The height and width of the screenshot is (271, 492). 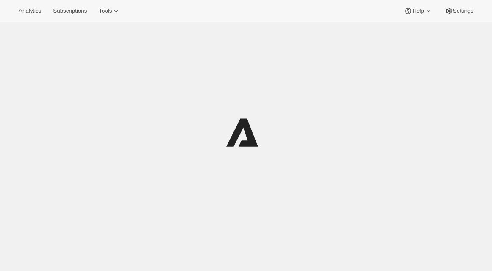 What do you see at coordinates (70, 11) in the screenshot?
I see `button: Subscriptions` at bounding box center [70, 11].